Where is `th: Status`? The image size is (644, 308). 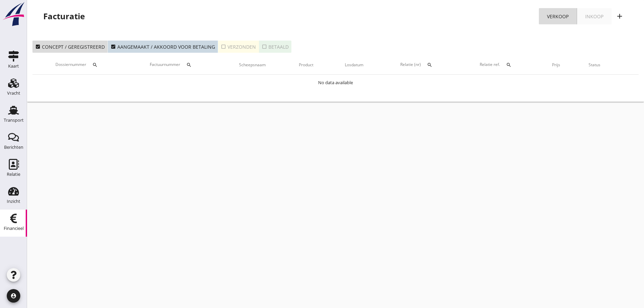
th: Status is located at coordinates (594, 65).